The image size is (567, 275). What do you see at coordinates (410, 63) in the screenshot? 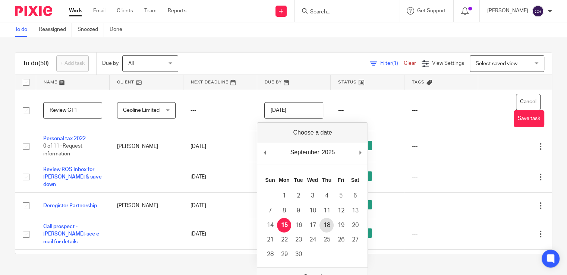
I see `a: Clear` at bounding box center [410, 63].